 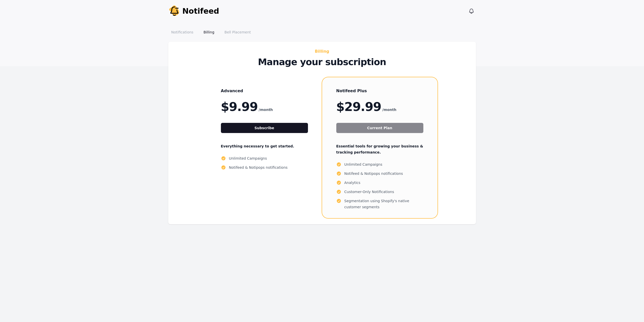 I want to click on a: Notifications, so click(x=182, y=32).